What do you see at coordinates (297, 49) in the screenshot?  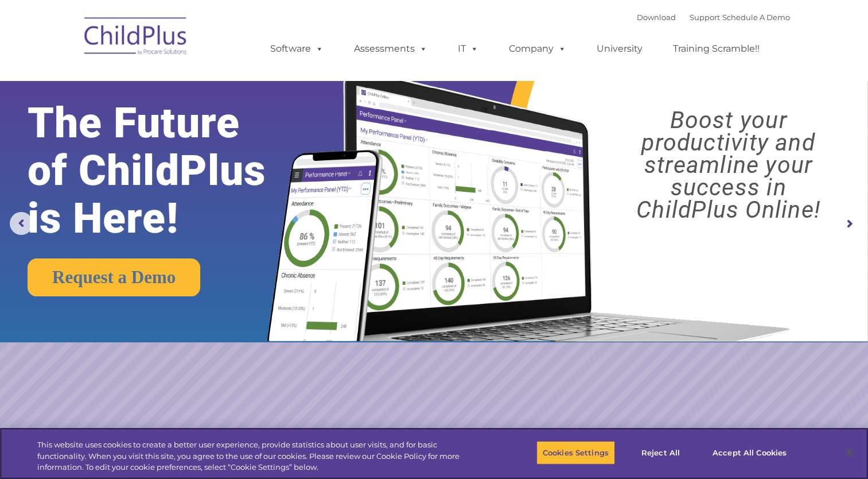 I see `a: Software` at bounding box center [297, 49].